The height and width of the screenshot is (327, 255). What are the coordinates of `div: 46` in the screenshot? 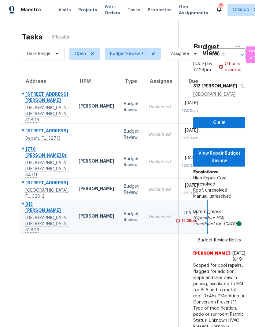 It's located at (221, 7).